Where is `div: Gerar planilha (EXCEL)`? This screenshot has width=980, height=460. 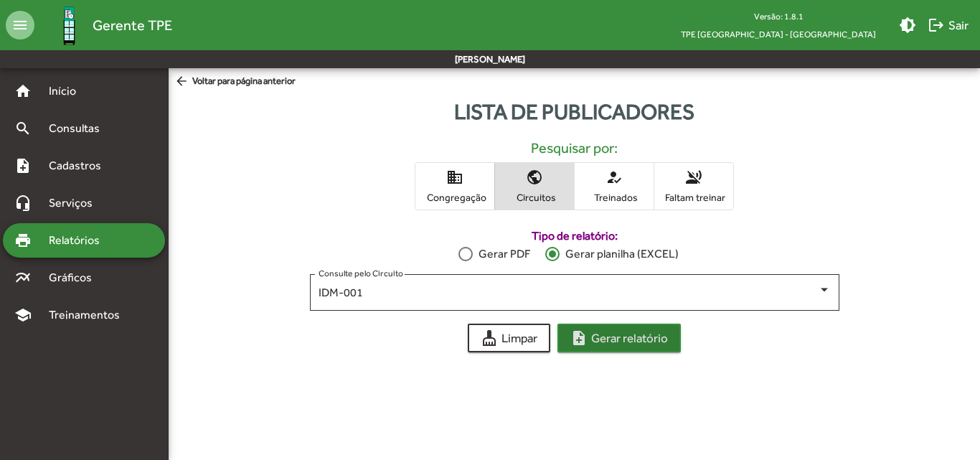
div: Gerar planilha (EXCEL) is located at coordinates (619, 254).